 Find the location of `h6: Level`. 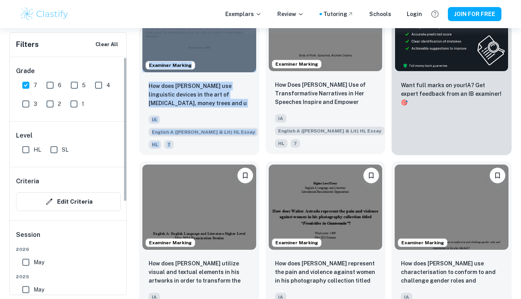

h6: Level is located at coordinates (68, 136).